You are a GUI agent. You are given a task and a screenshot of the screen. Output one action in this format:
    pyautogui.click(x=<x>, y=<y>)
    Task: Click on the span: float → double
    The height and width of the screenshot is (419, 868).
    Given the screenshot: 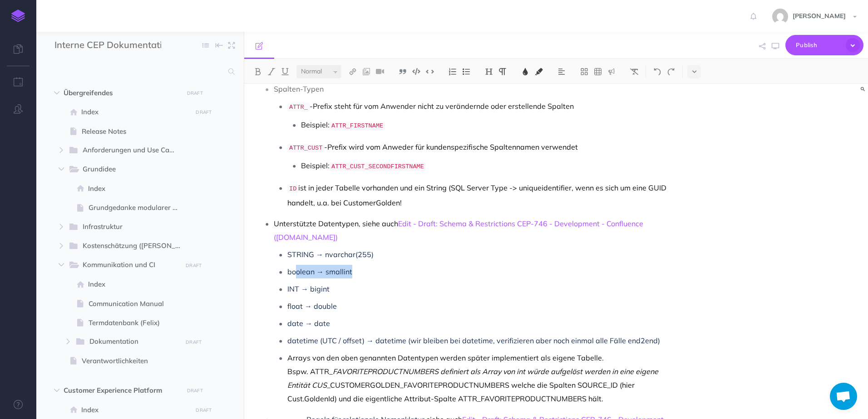 What is the action you would take?
    pyautogui.click(x=312, y=307)
    